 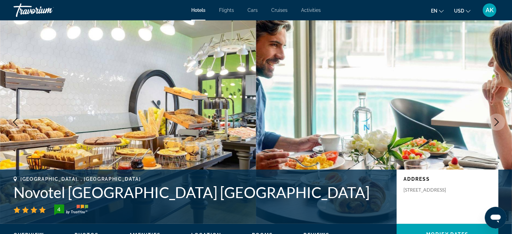 What do you see at coordinates (497, 122) in the screenshot?
I see `button: Next image` at bounding box center [497, 122].